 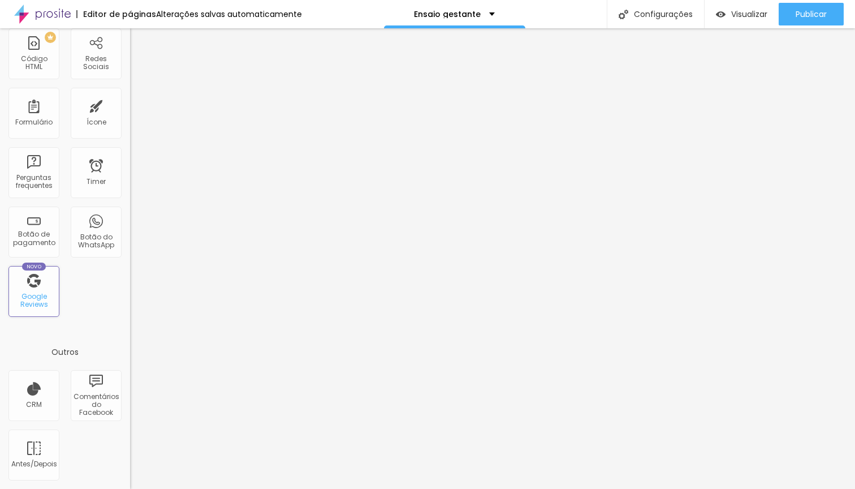 I want to click on div: Timer, so click(x=96, y=182).